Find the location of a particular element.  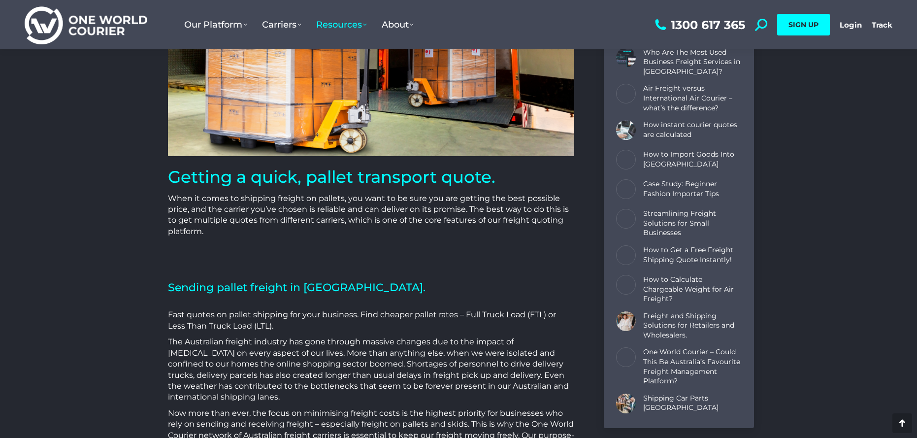

p: The Australian freight industry has gone through massive changes due to the impact of [MEDICAL_DA... is located at coordinates (371, 369).